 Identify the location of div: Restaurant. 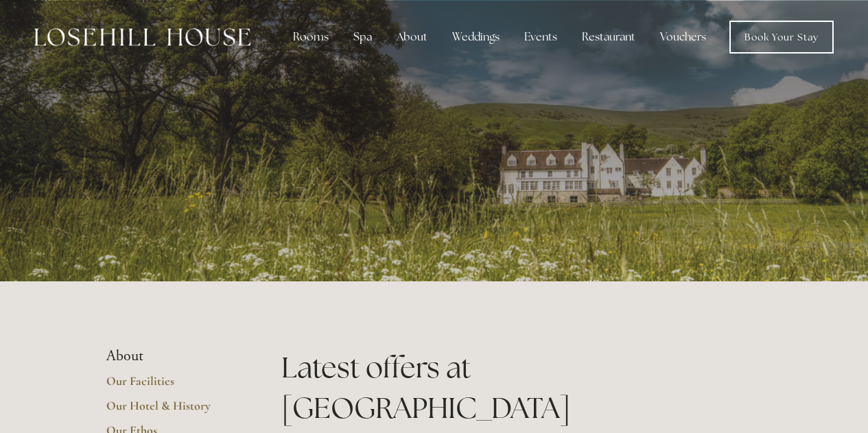
(609, 37).